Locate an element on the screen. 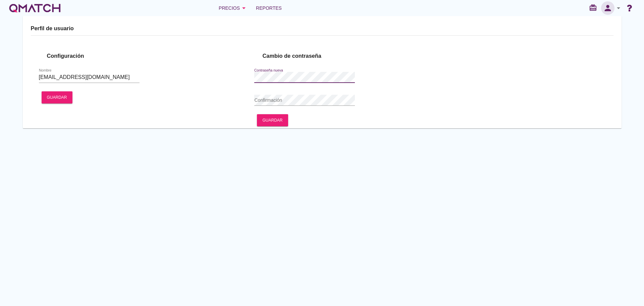 The width and height of the screenshot is (644, 306). a: Reportes is located at coordinates (269, 8).